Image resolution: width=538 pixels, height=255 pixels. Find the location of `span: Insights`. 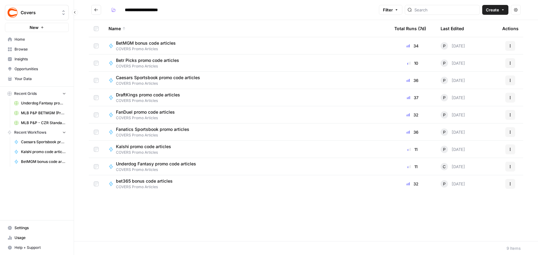

span: Insights is located at coordinates (40, 59).